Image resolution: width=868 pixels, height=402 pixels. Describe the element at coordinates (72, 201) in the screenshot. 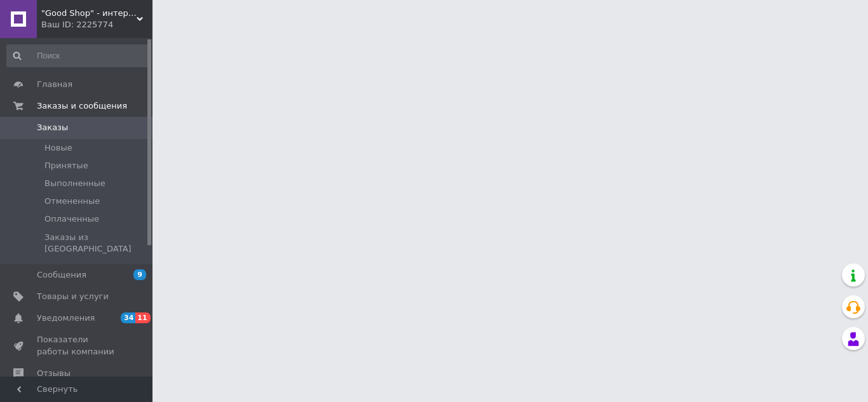

I see `span: Отмененные` at that location.